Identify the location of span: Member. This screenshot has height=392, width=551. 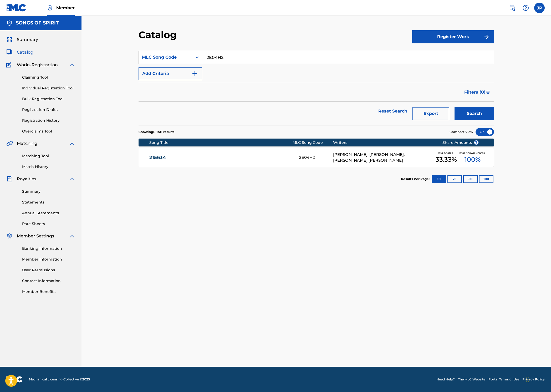
(66, 8).